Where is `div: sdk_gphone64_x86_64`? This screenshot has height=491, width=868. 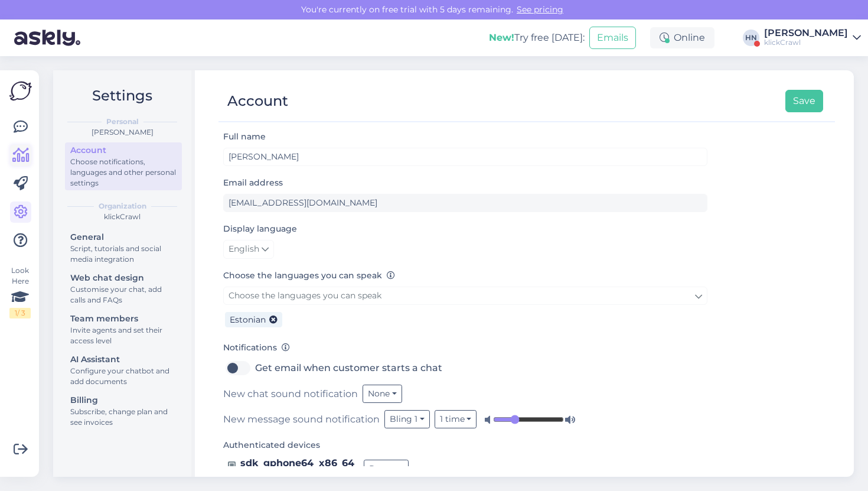
div: sdk_gphone64_x86_64 is located at coordinates (297, 463).